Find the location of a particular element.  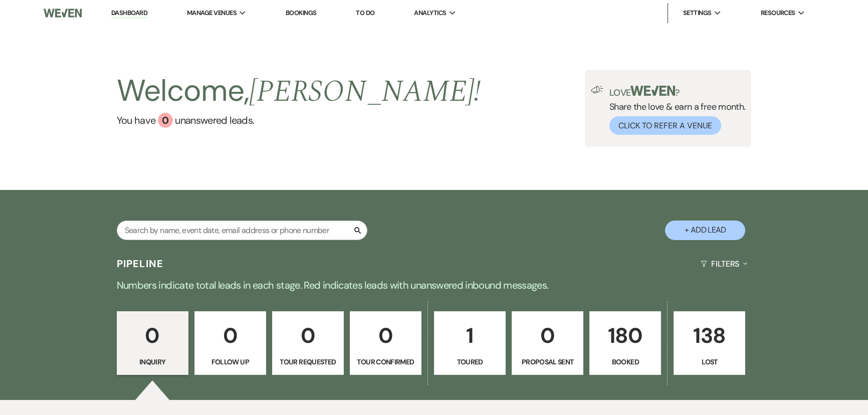

p: Follow Up is located at coordinates (230, 362).